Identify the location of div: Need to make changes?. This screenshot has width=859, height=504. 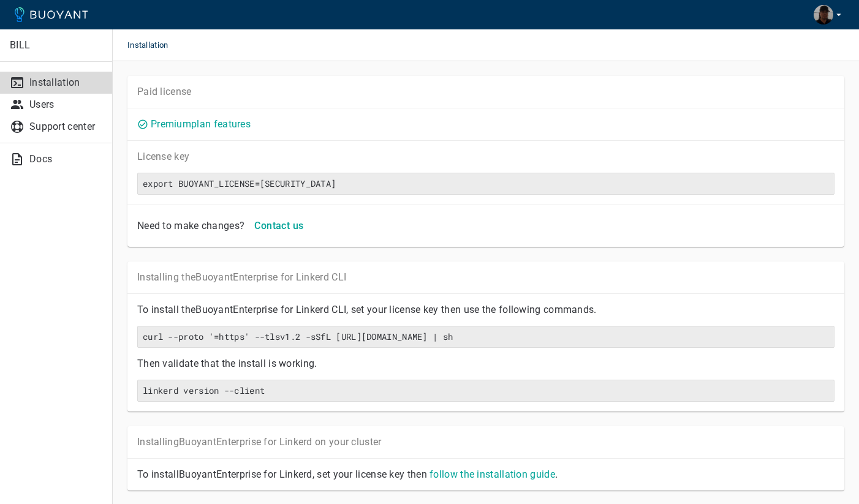
(188, 223).